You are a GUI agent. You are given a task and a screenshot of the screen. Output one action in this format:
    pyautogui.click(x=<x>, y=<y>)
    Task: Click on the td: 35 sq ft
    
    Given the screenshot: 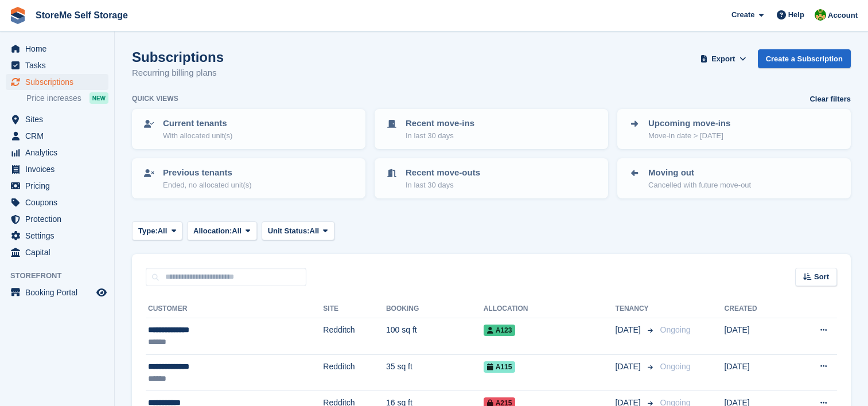 What is the action you would take?
    pyautogui.click(x=435, y=373)
    